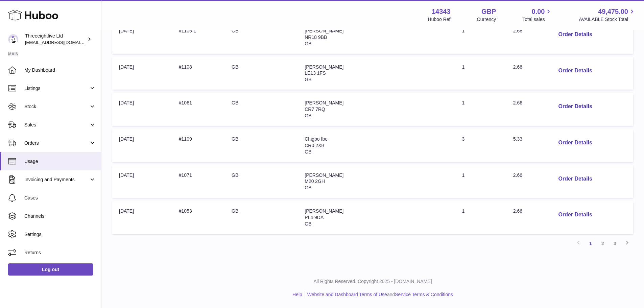  I want to click on td: 3, so click(481, 145).